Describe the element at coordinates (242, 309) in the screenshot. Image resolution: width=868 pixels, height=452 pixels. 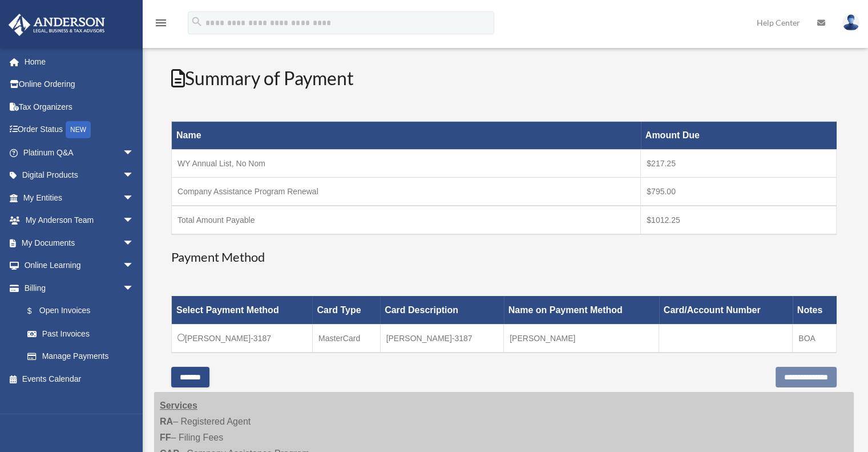
I see `th: Select Payment Method` at that location.